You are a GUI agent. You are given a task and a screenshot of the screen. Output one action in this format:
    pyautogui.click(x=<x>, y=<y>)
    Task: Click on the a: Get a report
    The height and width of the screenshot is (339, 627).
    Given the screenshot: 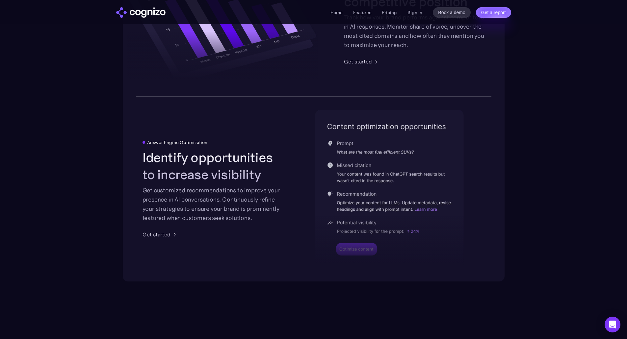 What is the action you would take?
    pyautogui.click(x=493, y=13)
    